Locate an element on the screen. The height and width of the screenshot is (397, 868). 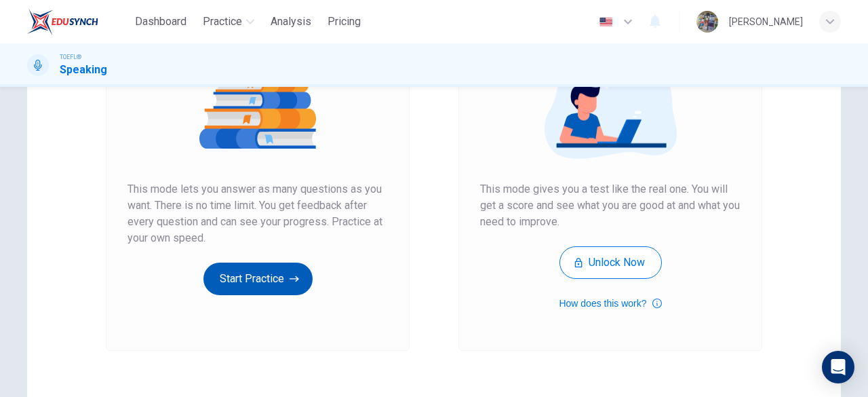
button: Pricing is located at coordinates (344, 22).